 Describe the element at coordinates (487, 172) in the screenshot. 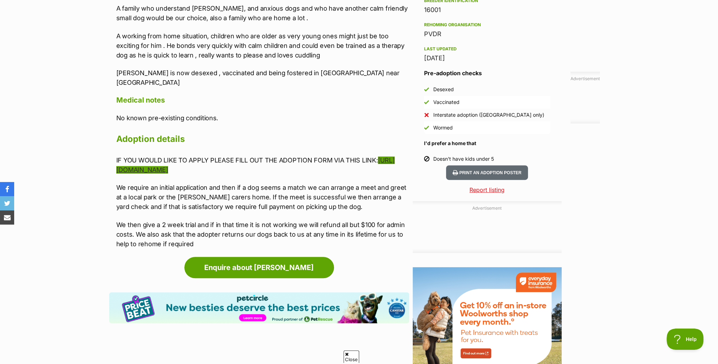

I see `button: Print an adoption poster` at that location.